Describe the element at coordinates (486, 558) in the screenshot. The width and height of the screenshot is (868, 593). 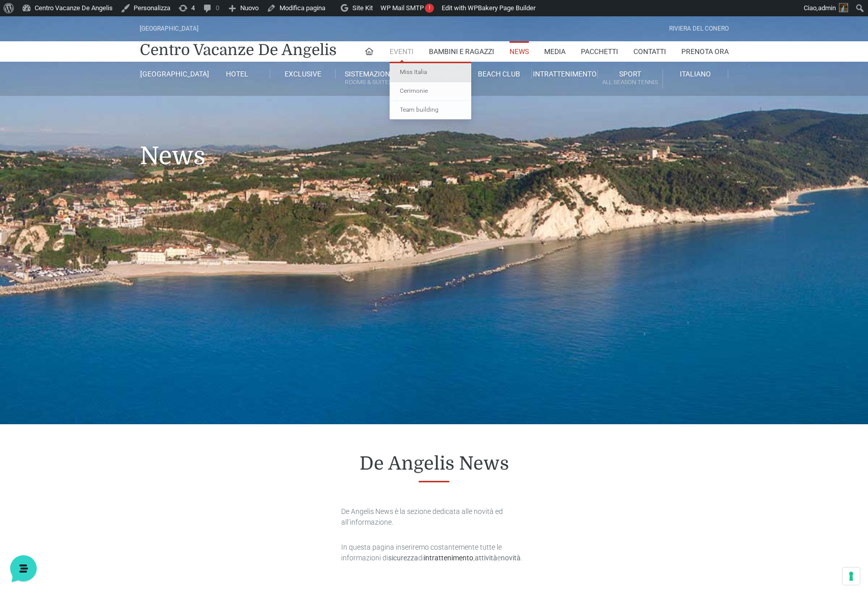
I see `strong: attività` at that location.